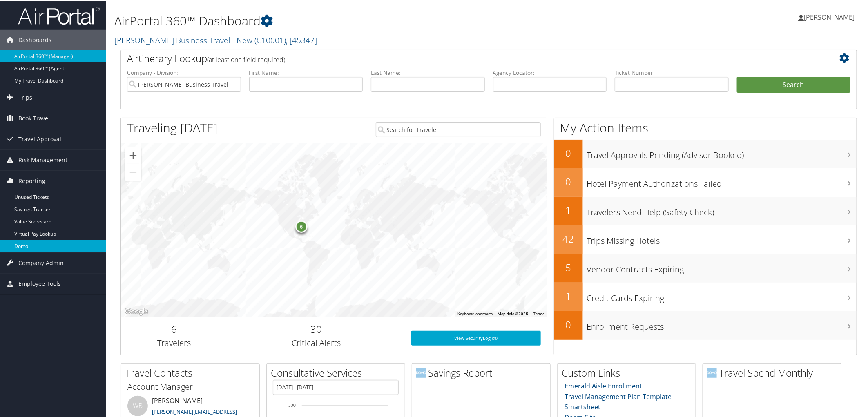 This screenshot has height=417, width=868. Describe the element at coordinates (706, 181) in the screenshot. I see `a: 0Hotel Payment Authorizations Failed` at that location.